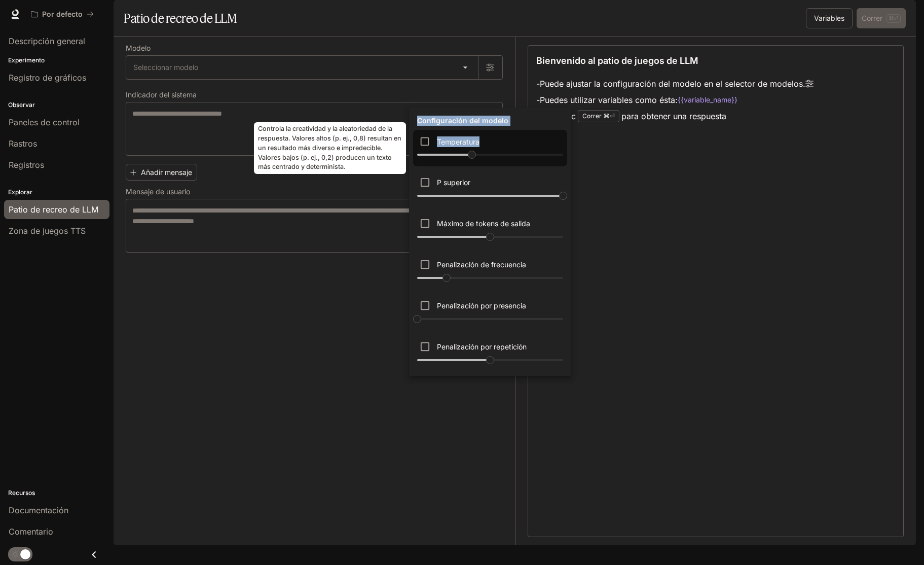  I want to click on div: Penaliza los nuevos tokens según su frecuencia en el texto generado. Los valores más altos reduce..., so click(490, 270).